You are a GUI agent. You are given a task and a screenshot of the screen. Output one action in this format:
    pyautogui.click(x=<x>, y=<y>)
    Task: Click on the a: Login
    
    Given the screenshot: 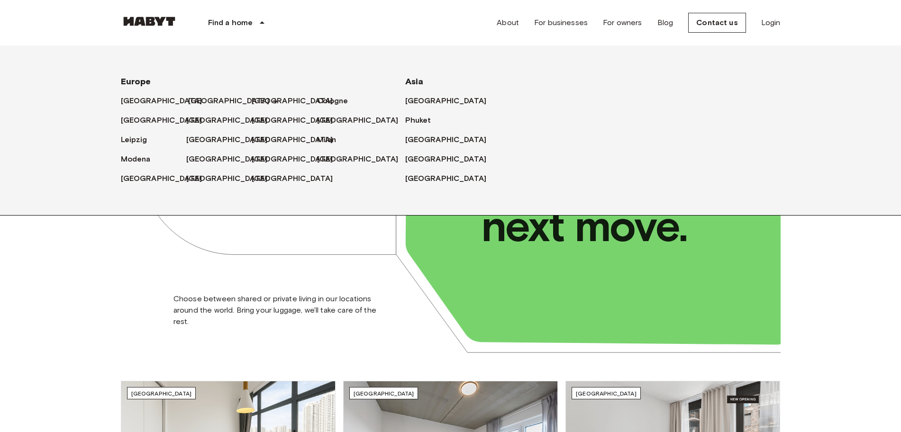 What is the action you would take?
    pyautogui.click(x=770, y=23)
    